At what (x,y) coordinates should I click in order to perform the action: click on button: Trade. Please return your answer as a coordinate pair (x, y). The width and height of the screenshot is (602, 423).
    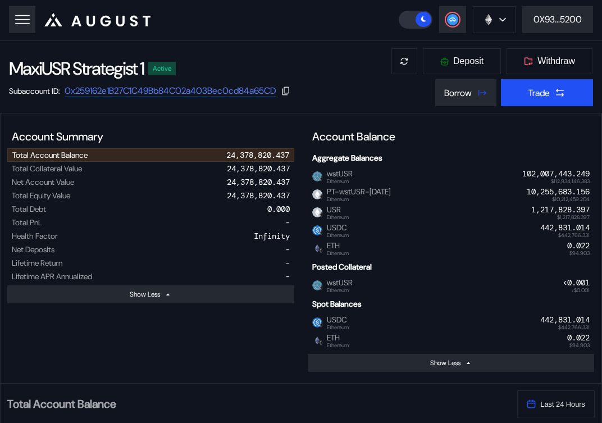
    Looking at the image, I should click on (547, 93).